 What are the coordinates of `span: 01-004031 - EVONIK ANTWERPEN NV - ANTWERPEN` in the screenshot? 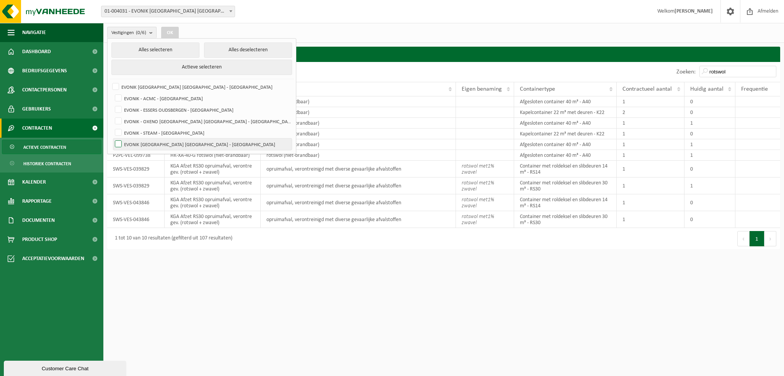 It's located at (168, 11).